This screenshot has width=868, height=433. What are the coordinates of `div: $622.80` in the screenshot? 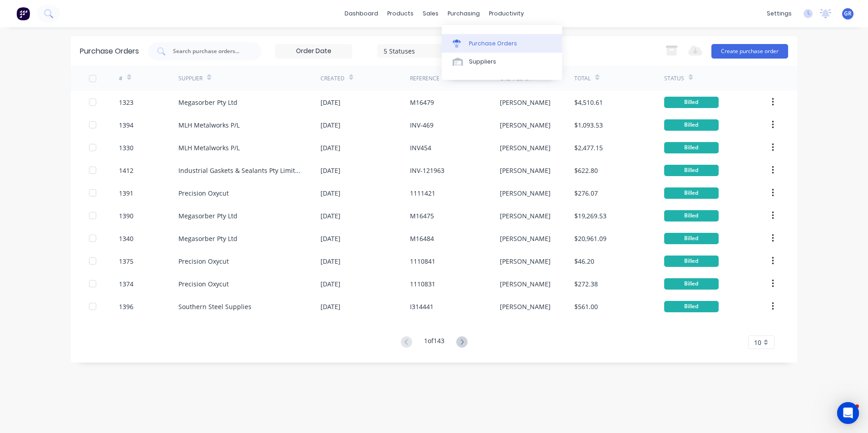 It's located at (586, 170).